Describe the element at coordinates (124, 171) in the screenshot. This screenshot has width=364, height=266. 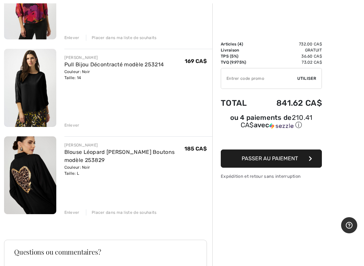
I see `div: Couleur: Noir Taille: L` at that location.